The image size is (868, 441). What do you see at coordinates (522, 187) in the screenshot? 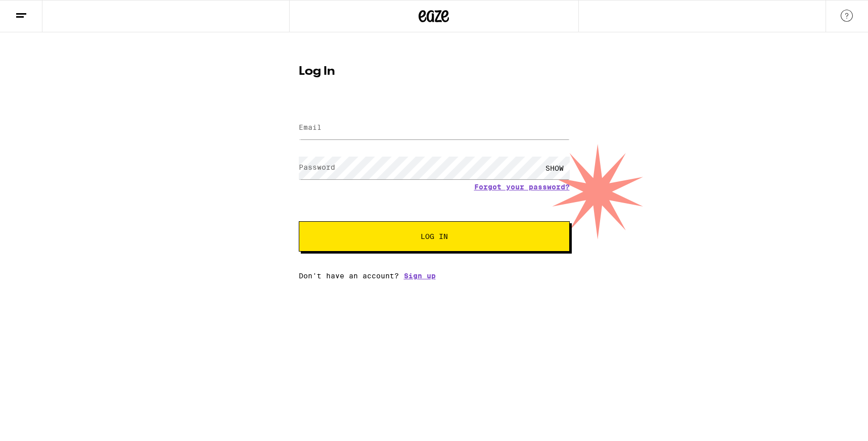
I see `a: Forgot your password?` at bounding box center [522, 187].